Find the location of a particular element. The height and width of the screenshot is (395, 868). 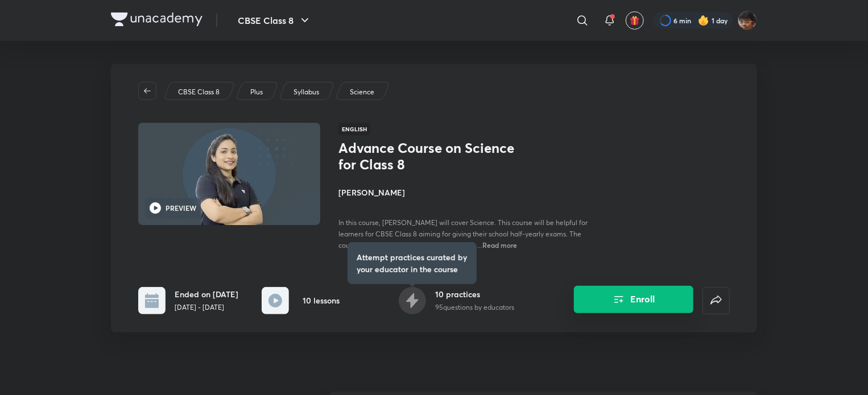

h1: Advance Course on Science for Class 8 is located at coordinates (431, 156).